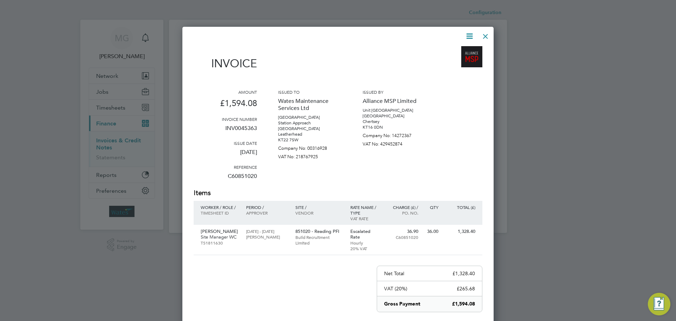  I want to click on p: Period /, so click(267, 207).